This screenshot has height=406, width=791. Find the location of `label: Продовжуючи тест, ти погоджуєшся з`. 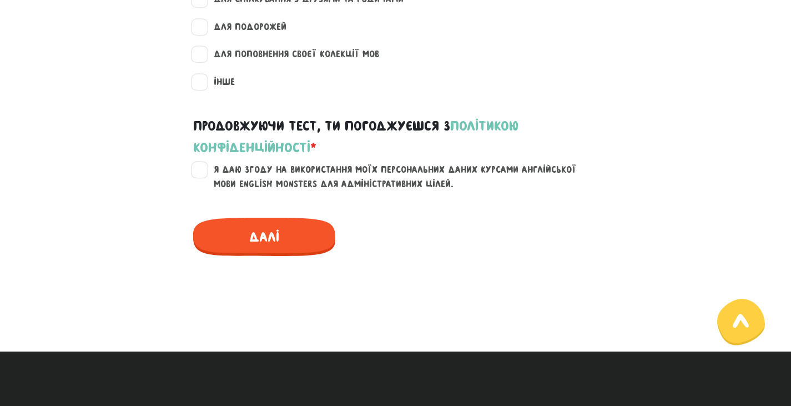

label: Продовжуючи тест, ти погоджуєшся з is located at coordinates (396, 137).